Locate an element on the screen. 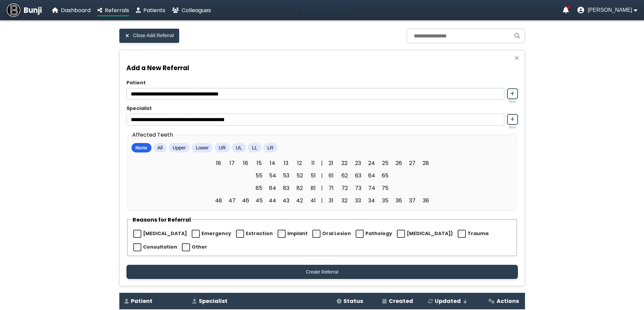 The image size is (644, 310). span: 46 is located at coordinates (246, 201).